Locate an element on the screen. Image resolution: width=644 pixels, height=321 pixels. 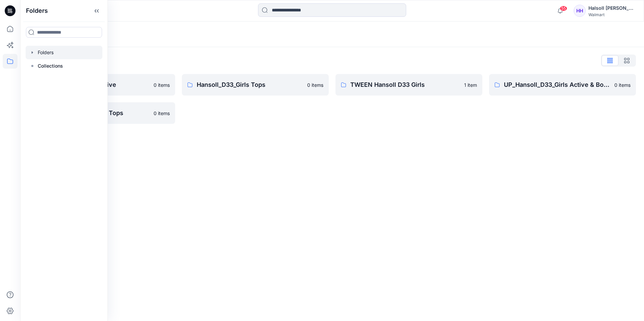
a: TWEEN Hansoll D33 Girls1 item is located at coordinates (409, 85).